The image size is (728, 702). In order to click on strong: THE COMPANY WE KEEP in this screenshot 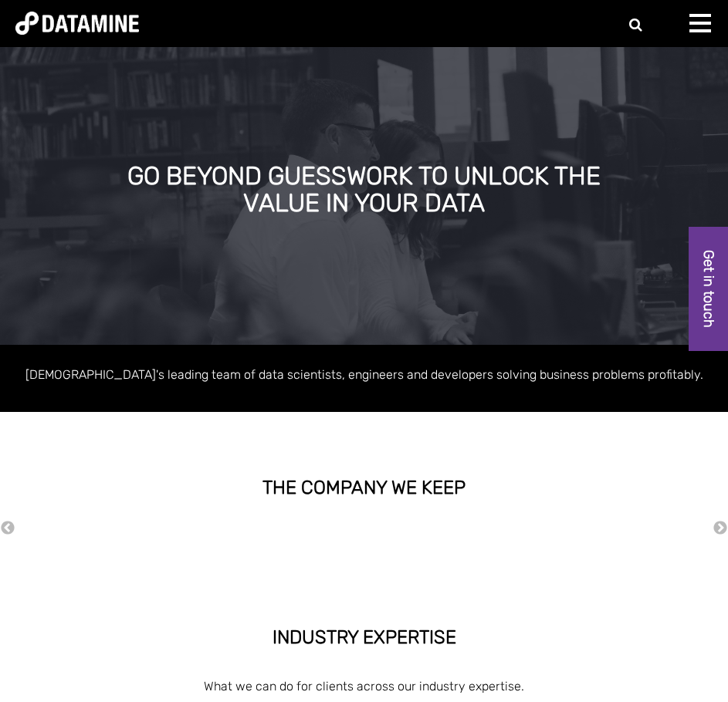, I will do `click(364, 487)`.